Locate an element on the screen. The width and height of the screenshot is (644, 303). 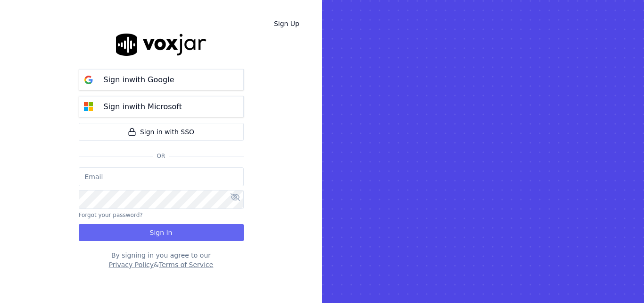
button: Forgot your password? is located at coordinates (111, 215).